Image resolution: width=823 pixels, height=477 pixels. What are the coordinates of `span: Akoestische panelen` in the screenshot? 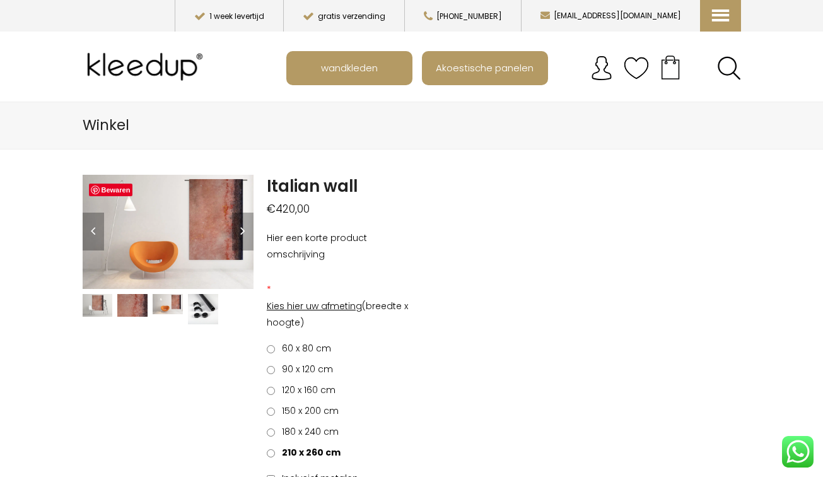 It's located at (484, 67).